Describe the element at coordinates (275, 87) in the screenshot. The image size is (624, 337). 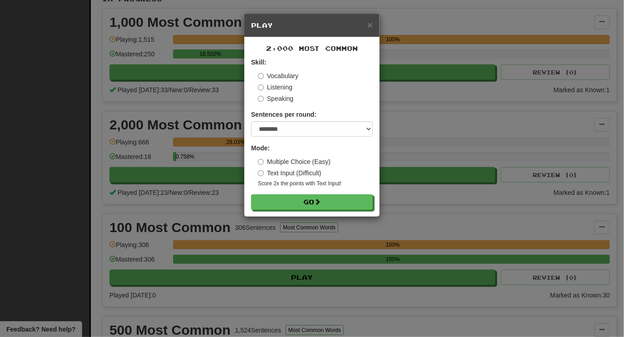
I see `label: Listening` at that location.